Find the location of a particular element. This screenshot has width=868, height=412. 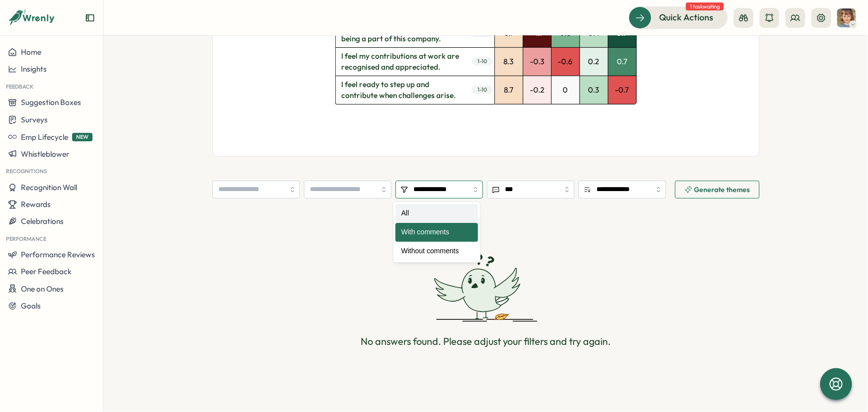

span: Insights is located at coordinates (34, 69).